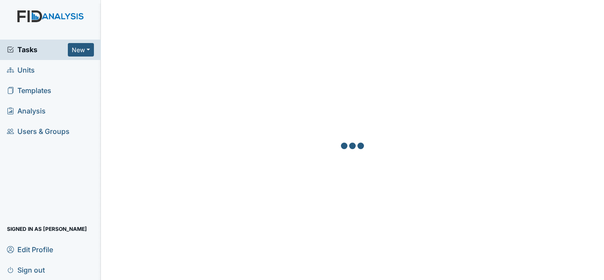 This screenshot has width=604, height=280. Describe the element at coordinates (26, 270) in the screenshot. I see `span: Sign out` at that location.